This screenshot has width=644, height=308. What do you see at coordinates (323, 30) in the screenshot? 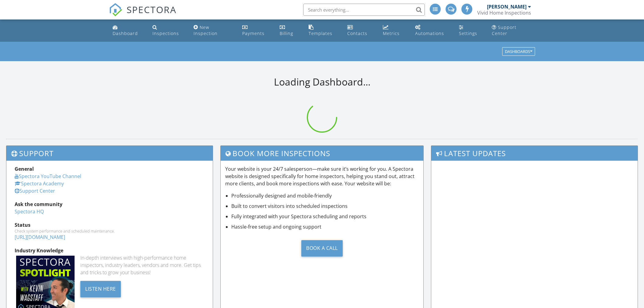
I see `a: Templates` at bounding box center [323, 30].